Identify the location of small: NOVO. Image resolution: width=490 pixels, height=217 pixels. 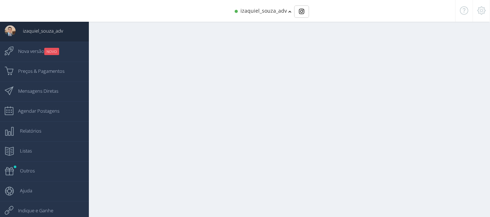
(52, 52).